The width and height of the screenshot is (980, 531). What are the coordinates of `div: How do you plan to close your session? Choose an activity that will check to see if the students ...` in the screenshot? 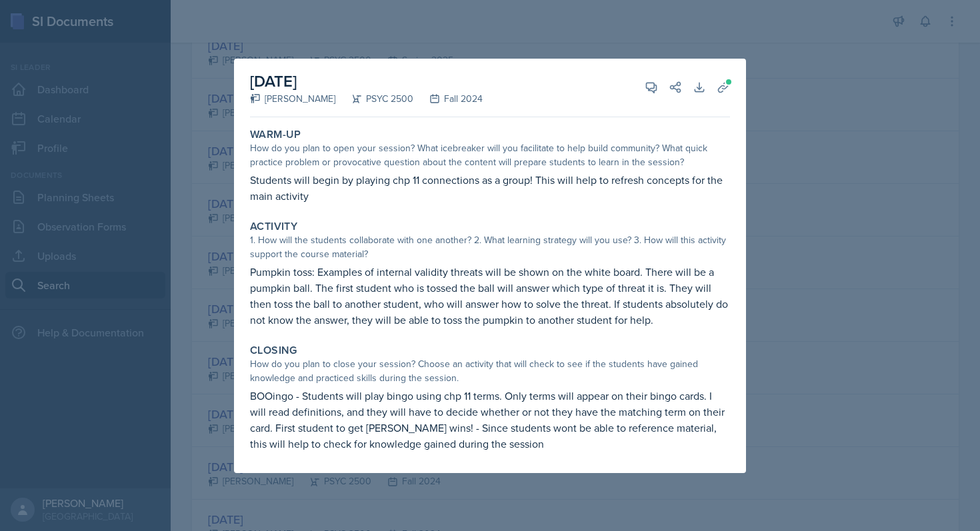 It's located at (490, 371).